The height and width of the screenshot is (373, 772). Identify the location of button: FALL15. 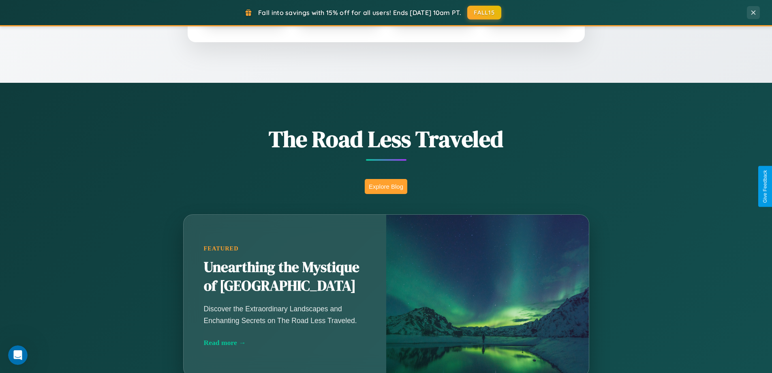
(484, 13).